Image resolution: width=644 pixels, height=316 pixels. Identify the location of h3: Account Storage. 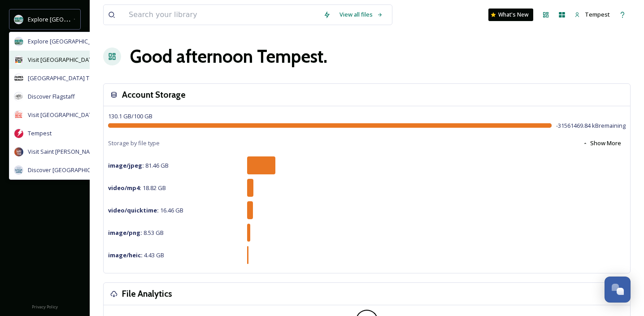
(154, 94).